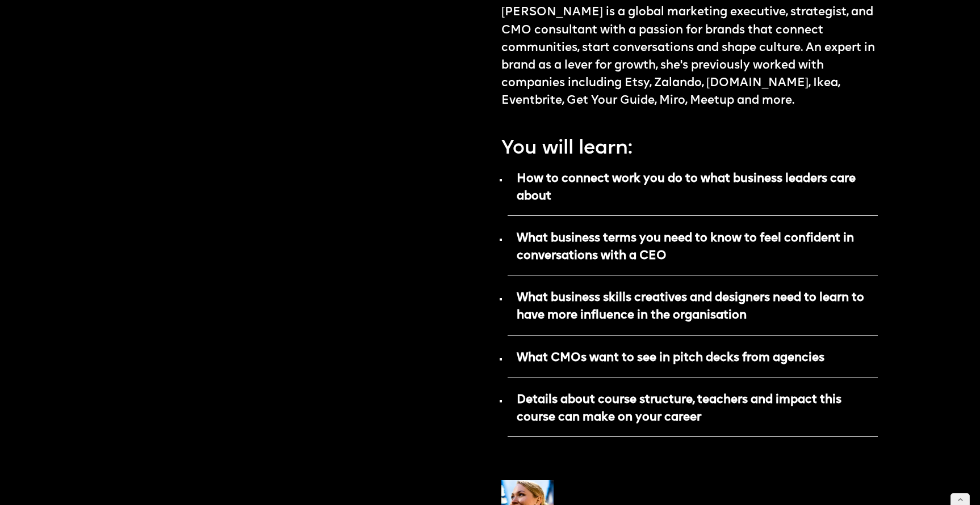 The width and height of the screenshot is (980, 505). Describe the element at coordinates (690, 307) in the screenshot. I see `strong: What business skills creatives and designers need to learn to have more influence in the organisa...` at that location.